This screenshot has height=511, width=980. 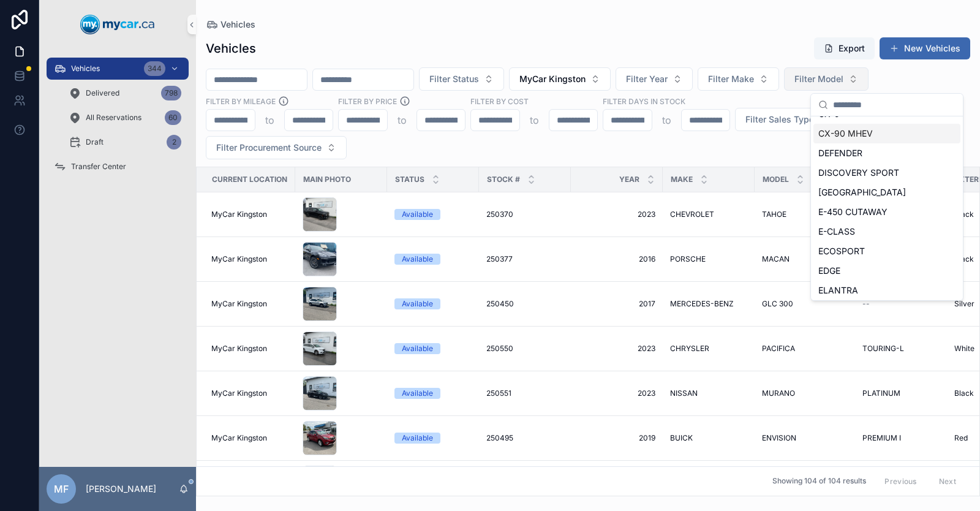 I want to click on a: CHEVROLET, so click(x=708, y=215).